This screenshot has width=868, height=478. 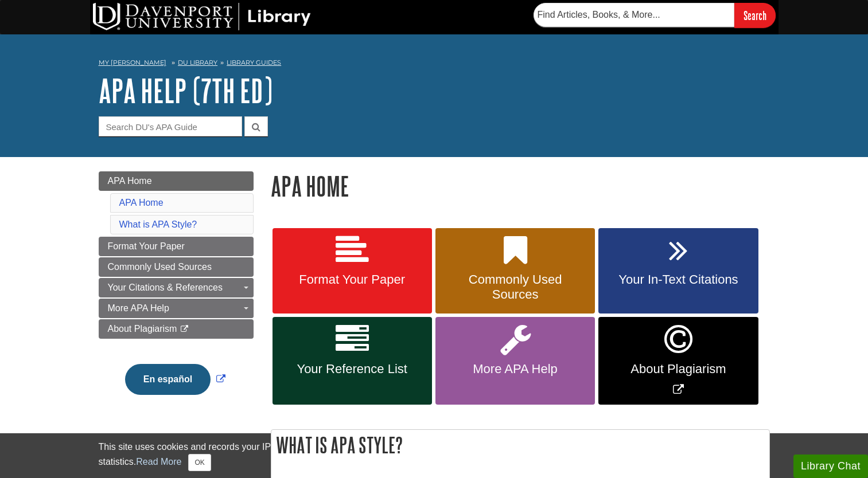 What do you see at coordinates (202, 17) in the screenshot?
I see `img: DU Library` at bounding box center [202, 17].